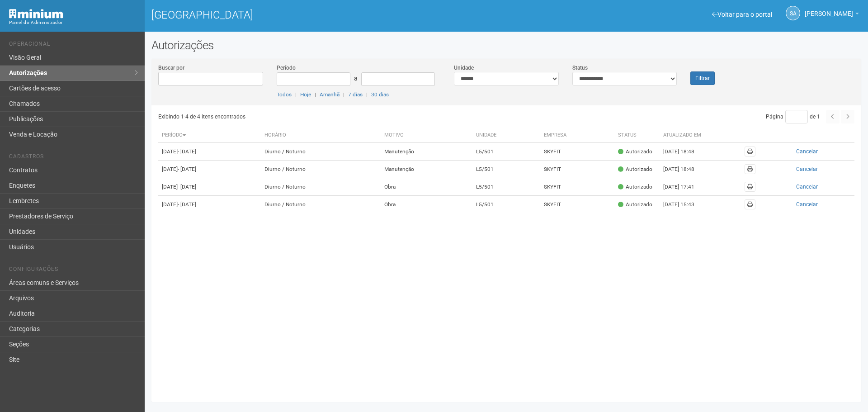  I want to click on th: Período, so click(210, 135).